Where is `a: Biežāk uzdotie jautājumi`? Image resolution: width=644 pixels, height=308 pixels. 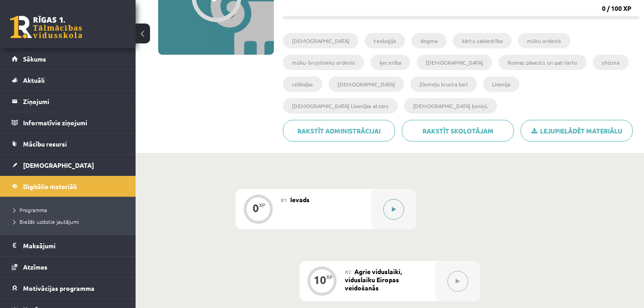
a: Biežāk uzdotie jautājumi is located at coordinates (70, 222).